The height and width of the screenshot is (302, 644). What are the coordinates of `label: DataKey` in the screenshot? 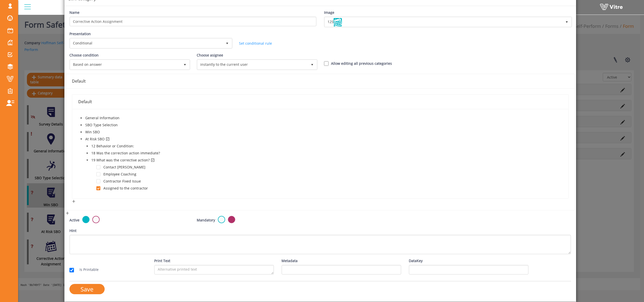 It's located at (415, 261).